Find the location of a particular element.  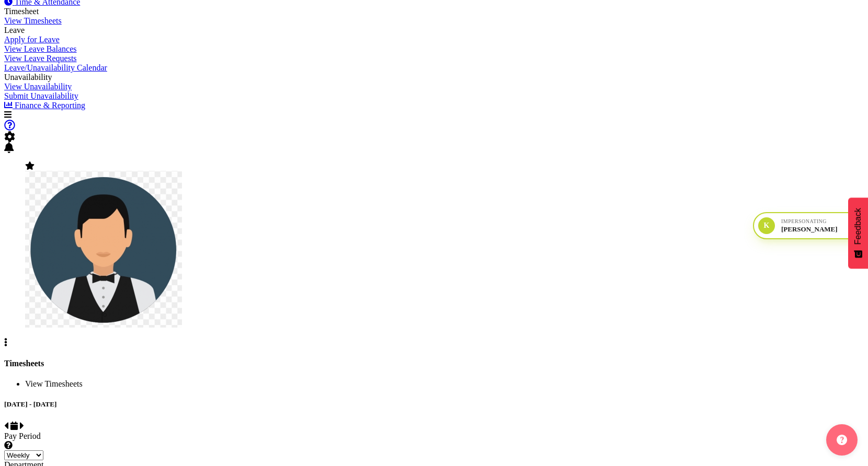

a: Apply for Leave is located at coordinates (32, 40).